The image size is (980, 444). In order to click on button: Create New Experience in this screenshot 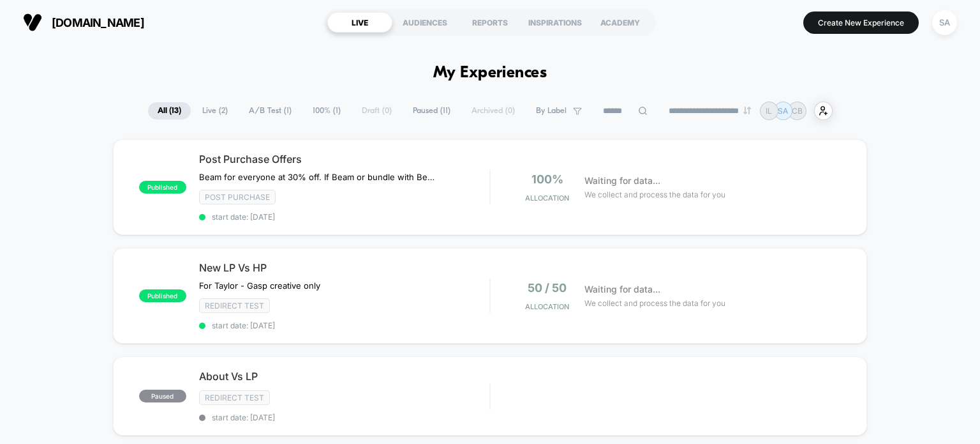, I will do `click(861, 22)`.